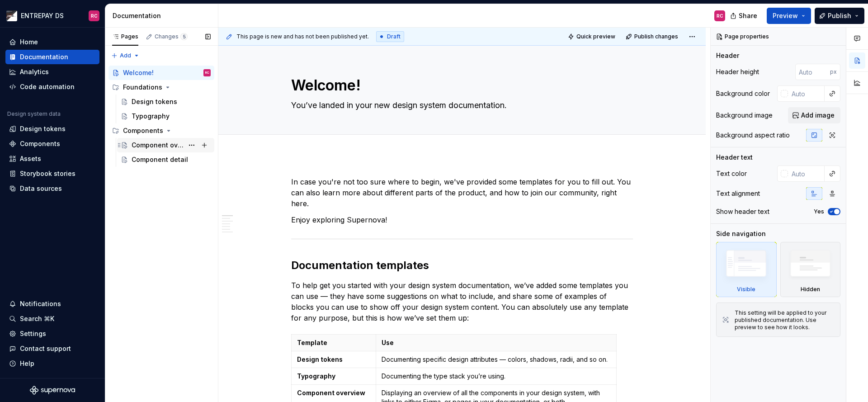  What do you see at coordinates (743, 212) in the screenshot?
I see `div: Show header text` at bounding box center [743, 212].